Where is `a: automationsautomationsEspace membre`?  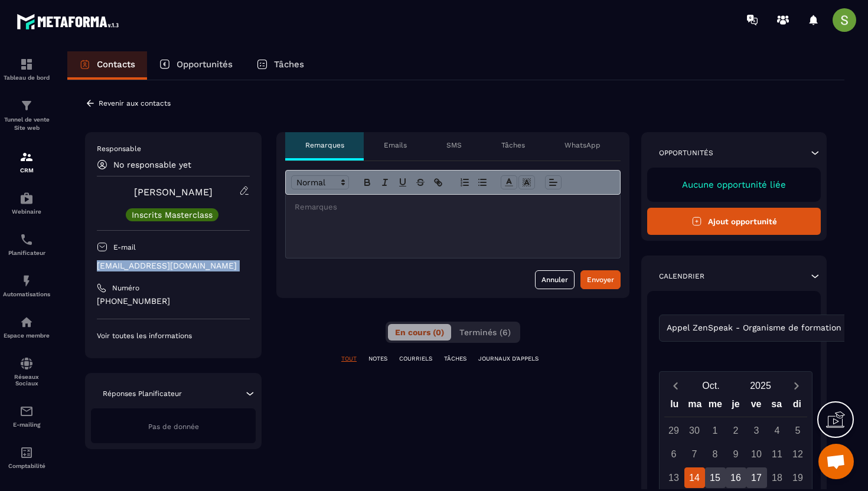
a: automationsautomationsEspace membre is located at coordinates (26, 327).